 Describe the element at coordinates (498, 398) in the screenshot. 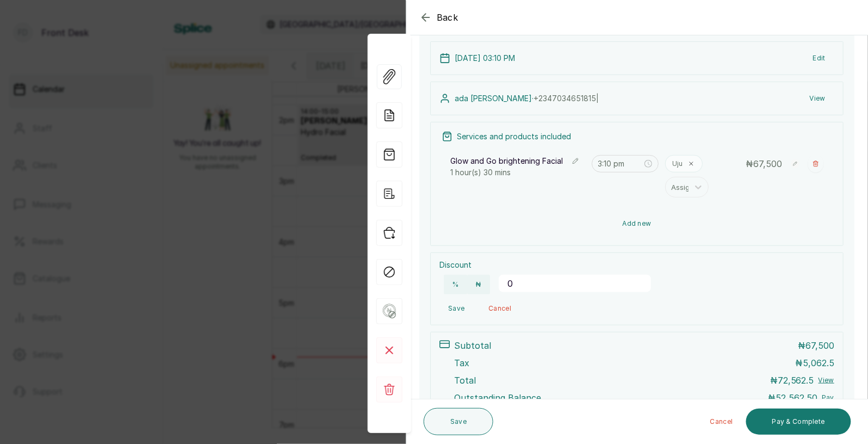

I see `p: Outstanding Balance` at that location.